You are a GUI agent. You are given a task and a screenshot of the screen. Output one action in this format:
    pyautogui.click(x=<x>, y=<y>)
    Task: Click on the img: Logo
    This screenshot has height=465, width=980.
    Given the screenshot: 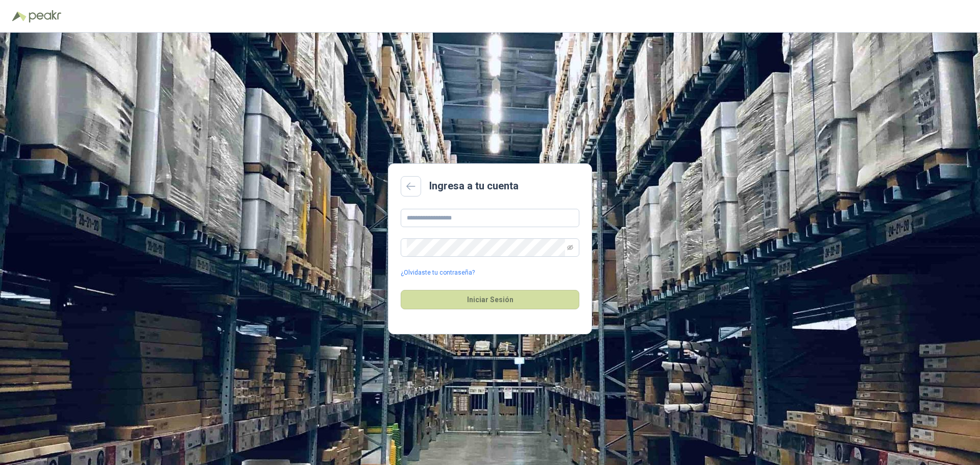 What is the action you would take?
    pyautogui.click(x=19, y=16)
    